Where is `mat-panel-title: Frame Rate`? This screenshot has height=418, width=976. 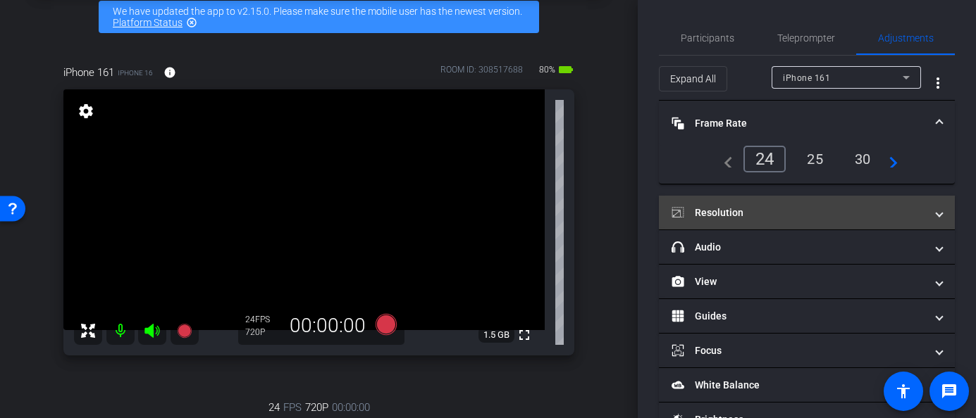
mat-panel-title: Frame Rate is located at coordinates (798, 123).